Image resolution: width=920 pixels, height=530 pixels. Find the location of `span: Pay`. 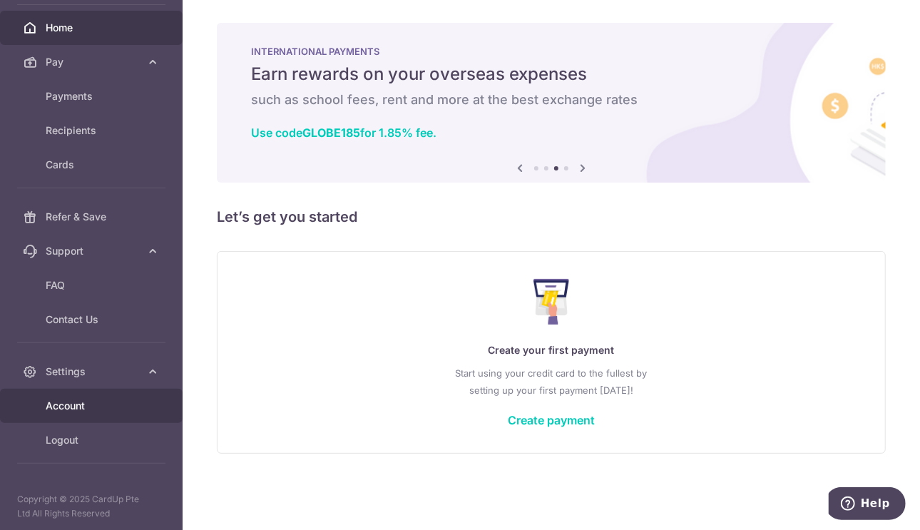

span: Pay is located at coordinates (93, 62).